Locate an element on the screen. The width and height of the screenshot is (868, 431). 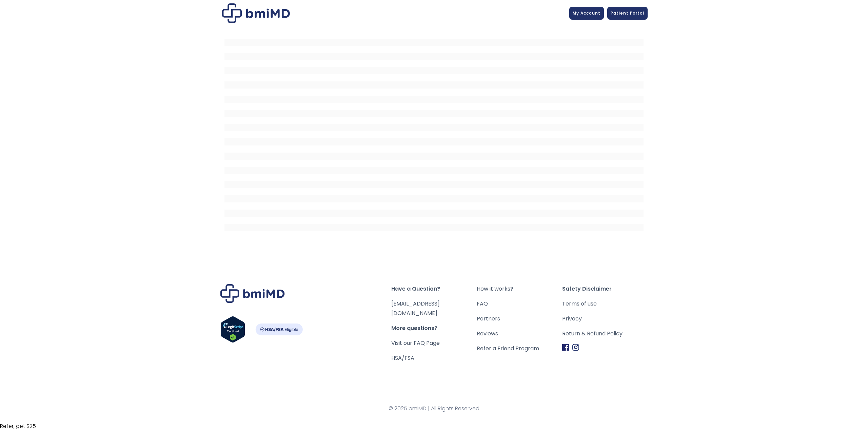
span: Have a Question? is located at coordinates (434, 289).